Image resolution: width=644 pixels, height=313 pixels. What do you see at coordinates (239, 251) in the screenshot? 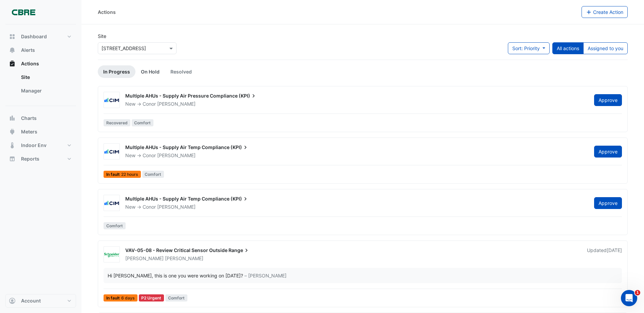
I see `span: Range` at bounding box center [239, 251].